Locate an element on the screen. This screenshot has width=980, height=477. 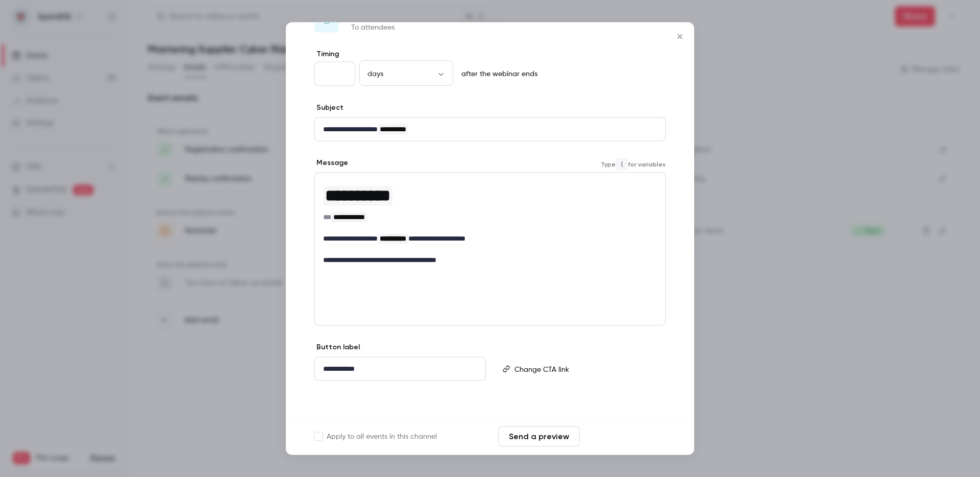
p: after the webinar ends is located at coordinates (497, 74).